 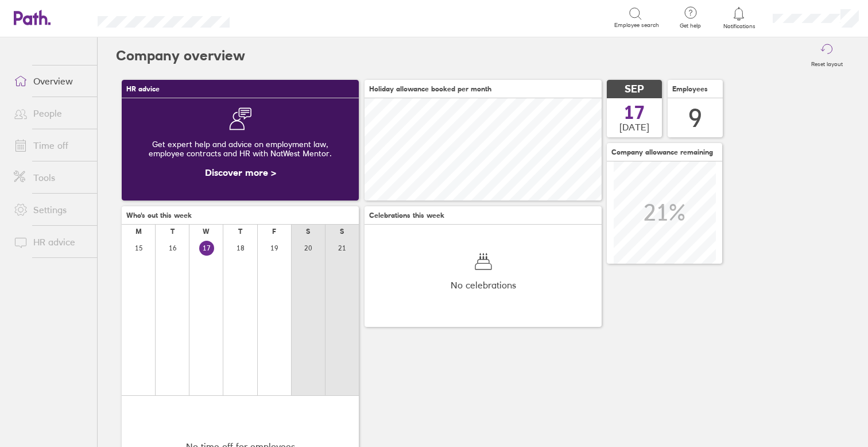 What do you see at coordinates (51, 114) in the screenshot?
I see `a: People` at bounding box center [51, 114].